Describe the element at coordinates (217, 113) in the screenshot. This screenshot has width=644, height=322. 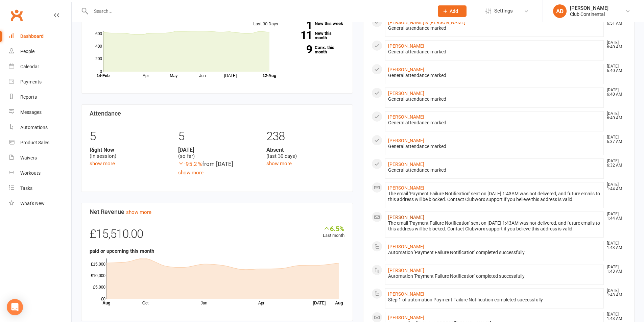
I see `h3: Attendance` at that location.